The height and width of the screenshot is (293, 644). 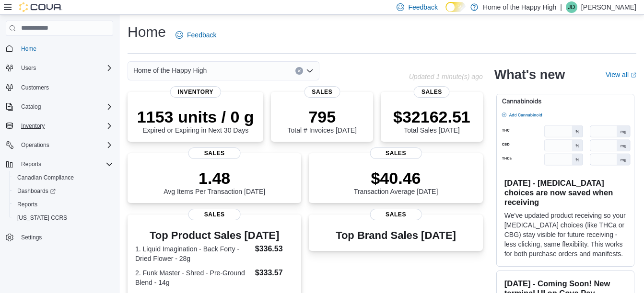 What do you see at coordinates (431, 117) in the screenshot?
I see `p: $32162.51` at bounding box center [431, 117].